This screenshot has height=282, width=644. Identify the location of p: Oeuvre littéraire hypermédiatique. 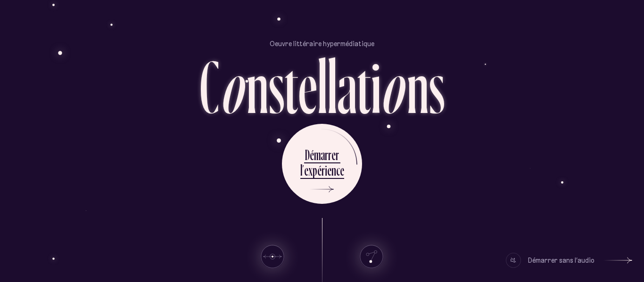
(322, 44).